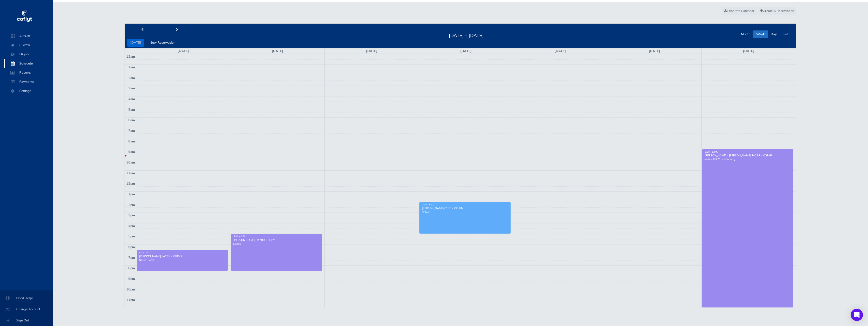 This screenshot has width=868, height=326. Describe the element at coordinates (774, 34) in the screenshot. I see `button: Day` at that location.